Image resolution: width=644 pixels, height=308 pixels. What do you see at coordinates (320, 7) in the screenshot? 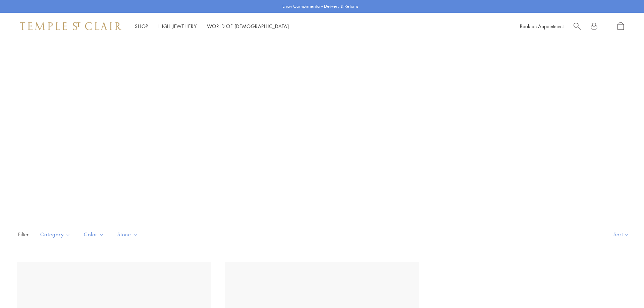
I see `p: Enjoy Complimentary Delivery & Returns` at bounding box center [320, 7].